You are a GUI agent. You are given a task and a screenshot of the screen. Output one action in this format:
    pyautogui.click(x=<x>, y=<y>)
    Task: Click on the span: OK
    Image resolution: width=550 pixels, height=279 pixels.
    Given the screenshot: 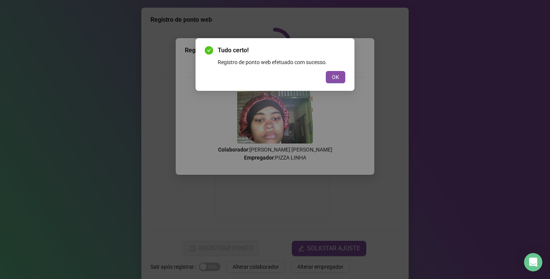 What is the action you would take?
    pyautogui.click(x=335, y=77)
    